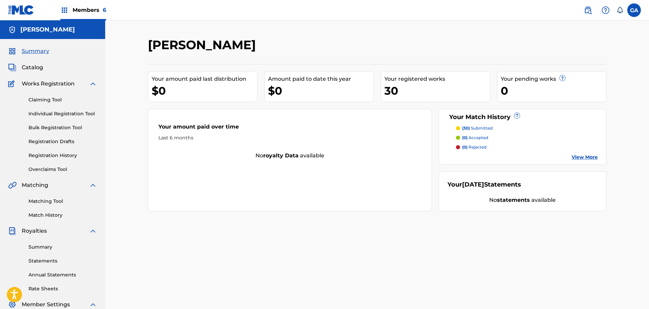 The width and height of the screenshot is (649, 309). What do you see at coordinates (63, 261) in the screenshot?
I see `a: Statements` at bounding box center [63, 261].